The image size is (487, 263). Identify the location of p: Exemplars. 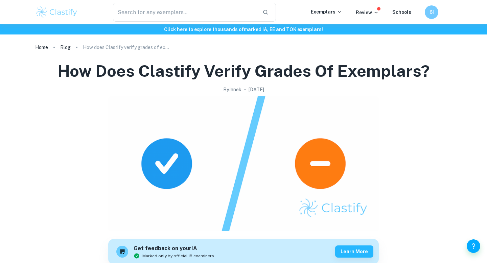
(326, 12).